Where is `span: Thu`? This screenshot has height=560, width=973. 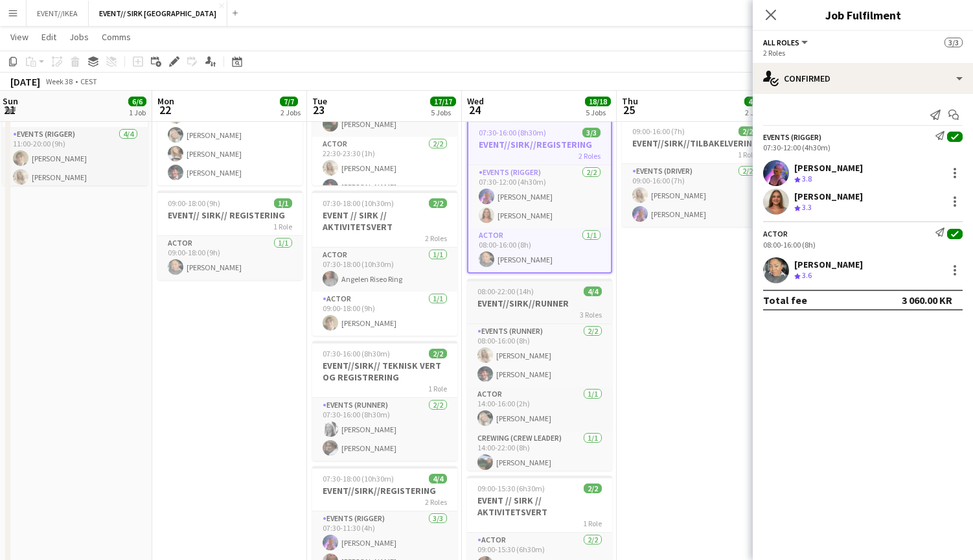 span: Thu is located at coordinates (630, 101).